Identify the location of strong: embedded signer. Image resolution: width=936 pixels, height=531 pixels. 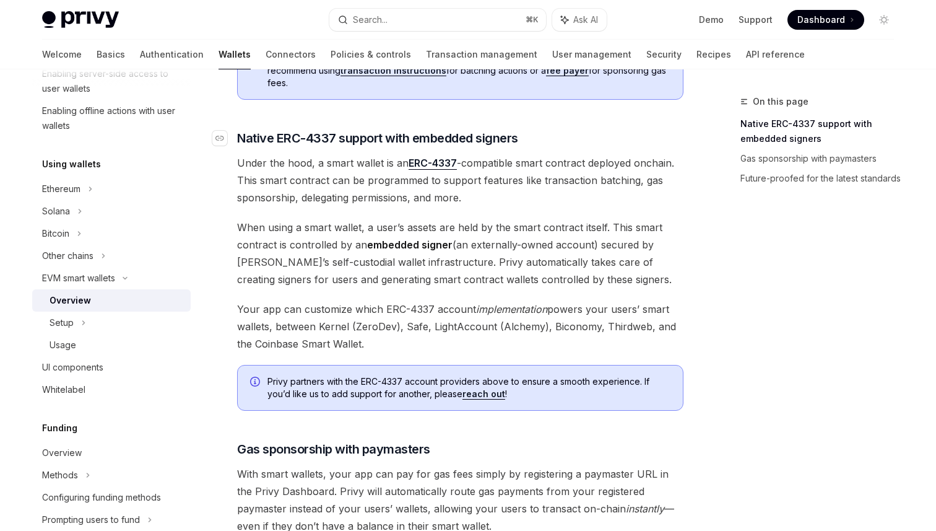
(410, 245).